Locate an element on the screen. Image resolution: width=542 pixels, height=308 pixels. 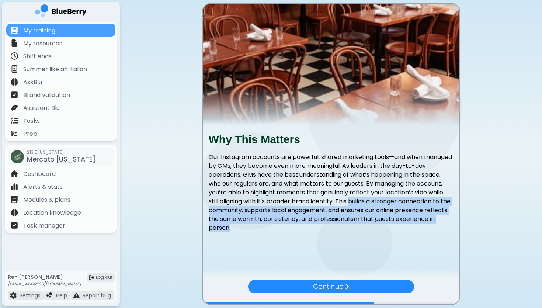
p: Location knowledge is located at coordinates (52, 213).